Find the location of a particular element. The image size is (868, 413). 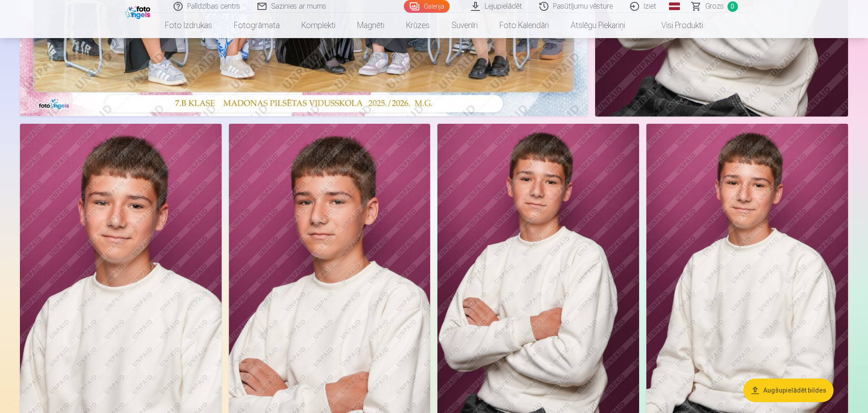

a: Krūzes is located at coordinates (418, 25).